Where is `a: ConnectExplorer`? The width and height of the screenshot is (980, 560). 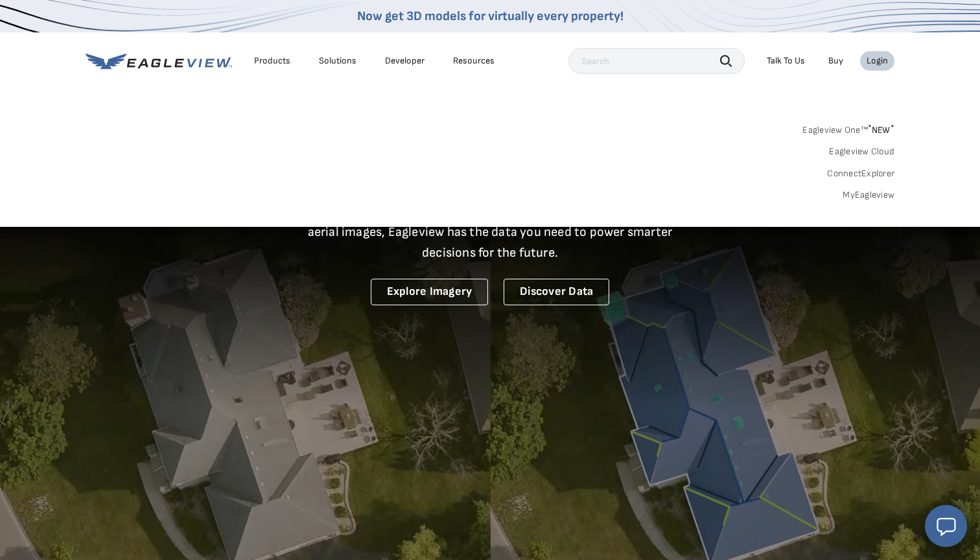
a: ConnectExplorer is located at coordinates (860, 174).